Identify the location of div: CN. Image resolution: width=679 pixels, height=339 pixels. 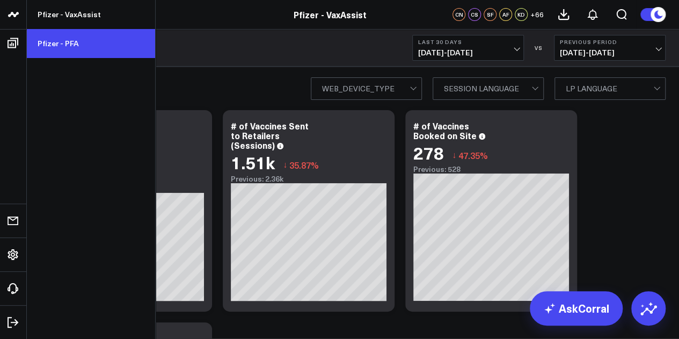
(459, 14).